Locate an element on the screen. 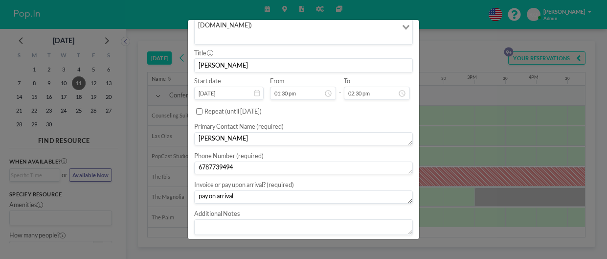 This screenshot has width=607, height=259. label: Additional Notes is located at coordinates (217, 214).